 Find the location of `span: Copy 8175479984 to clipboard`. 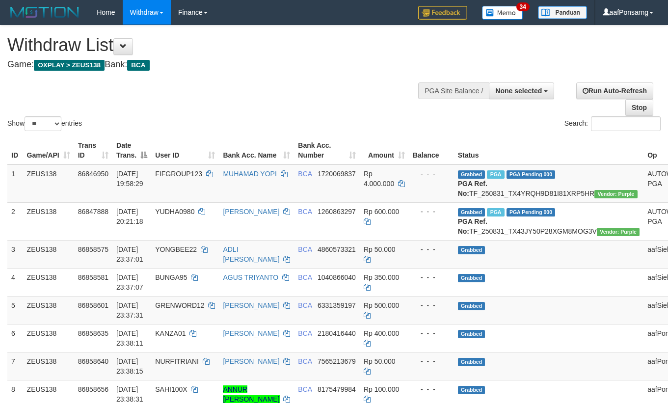

span: Copy 8175479984 to clipboard is located at coordinates (337, 389).